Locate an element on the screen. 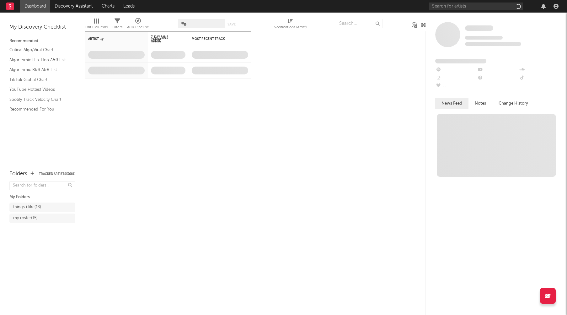  input: Search for artists is located at coordinates (476, 6).